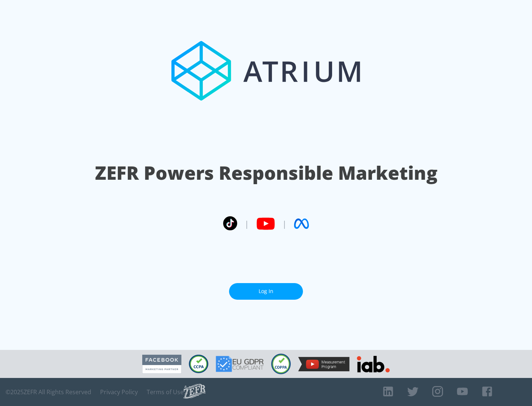 The width and height of the screenshot is (532, 406). Describe the element at coordinates (119, 392) in the screenshot. I see `a: Privacy Policy` at that location.